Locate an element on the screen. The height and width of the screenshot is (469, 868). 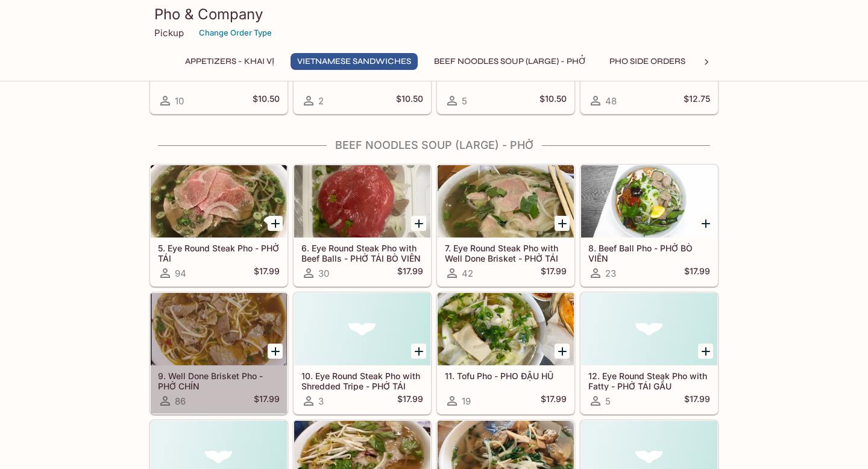
h4: BEEF NOODLES SOUP (LARGE) - PHỞ is located at coordinates (434, 146).